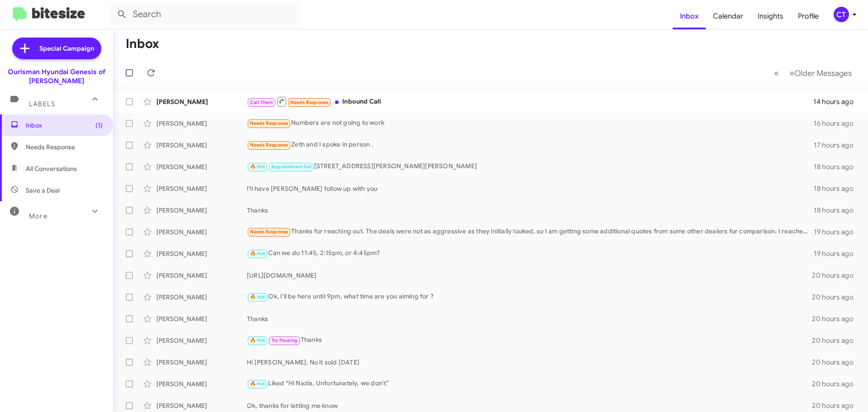 This screenshot has width=868, height=412. What do you see at coordinates (51, 168) in the screenshot?
I see `span: All Conversations` at bounding box center [51, 168].